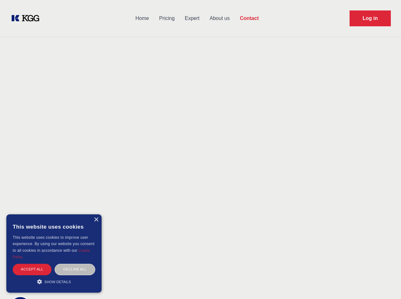 The image size is (401, 299). Describe the element at coordinates (142, 18) in the screenshot. I see `a: Home` at that location.